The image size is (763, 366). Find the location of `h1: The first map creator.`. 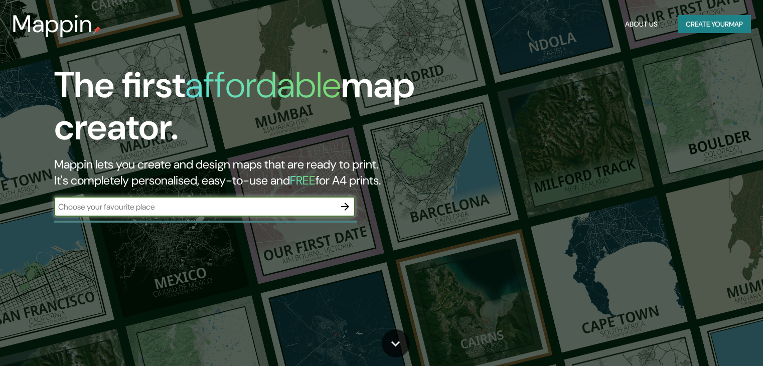

h1: The first map creator. is located at coordinates (245, 110).